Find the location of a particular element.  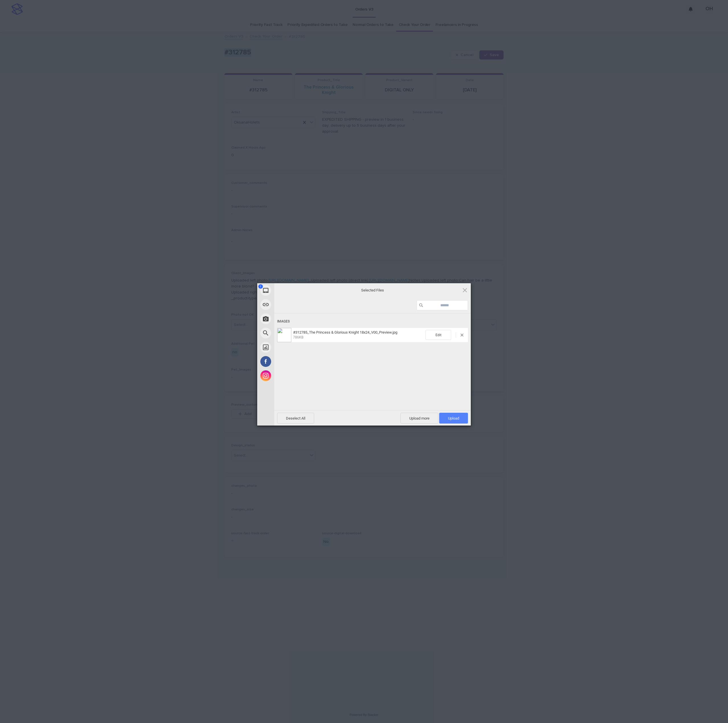

div: Images is located at coordinates (373, 321).